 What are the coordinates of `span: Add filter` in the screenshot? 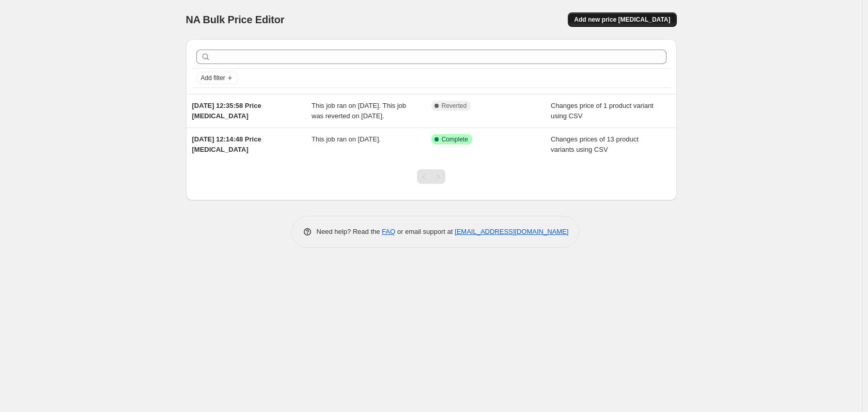 It's located at (213, 78).